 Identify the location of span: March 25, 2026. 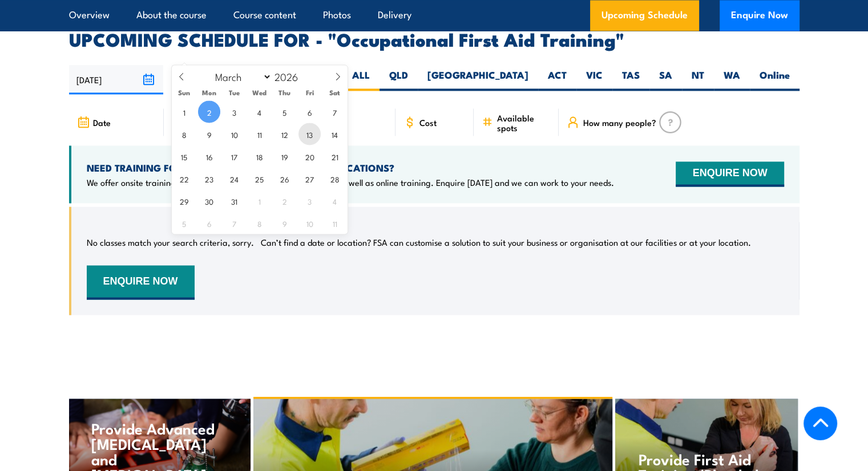
(259, 178).